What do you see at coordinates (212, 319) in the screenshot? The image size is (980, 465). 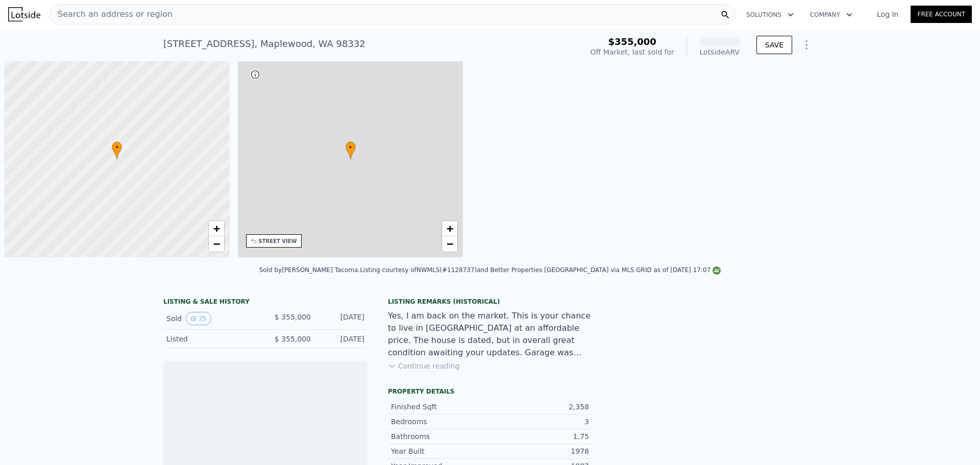 I see `div: Sold` at bounding box center [212, 319].